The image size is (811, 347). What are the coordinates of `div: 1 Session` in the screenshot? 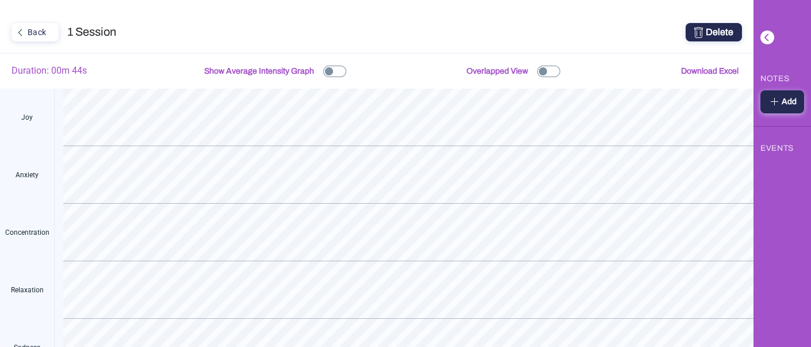 It's located at (219, 32).